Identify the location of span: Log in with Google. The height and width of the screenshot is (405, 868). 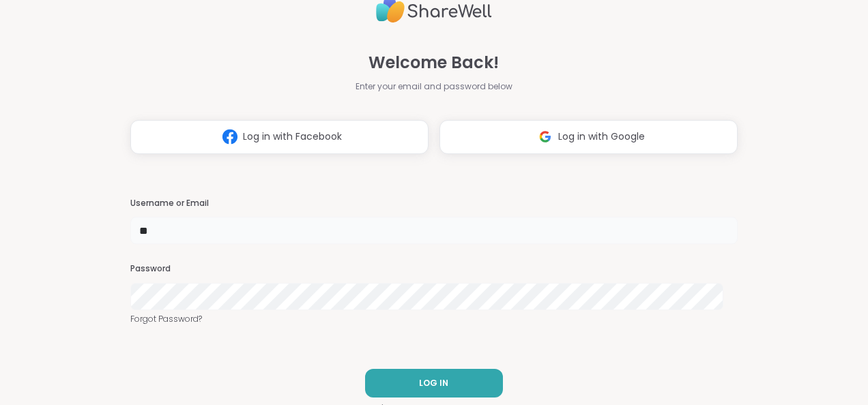
(601, 137).